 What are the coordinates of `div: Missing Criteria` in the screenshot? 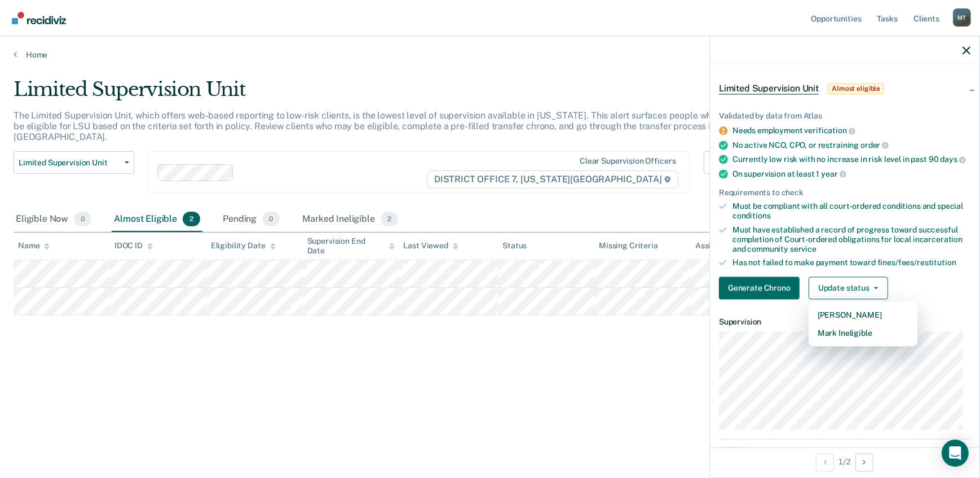 It's located at (628, 245).